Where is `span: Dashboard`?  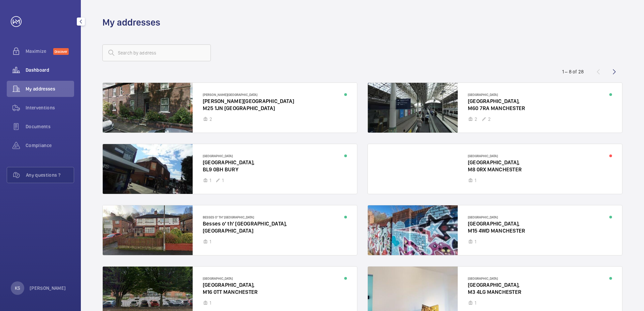 span: Dashboard is located at coordinates (50, 70).